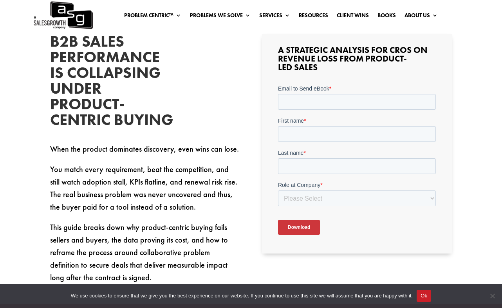 Image resolution: width=502 pixels, height=308 pixels. Describe the element at coordinates (145, 192) in the screenshot. I see `p: You match every requirement, beat the competition, and still watch adoption stall, KPIs flatline,...` at that location.